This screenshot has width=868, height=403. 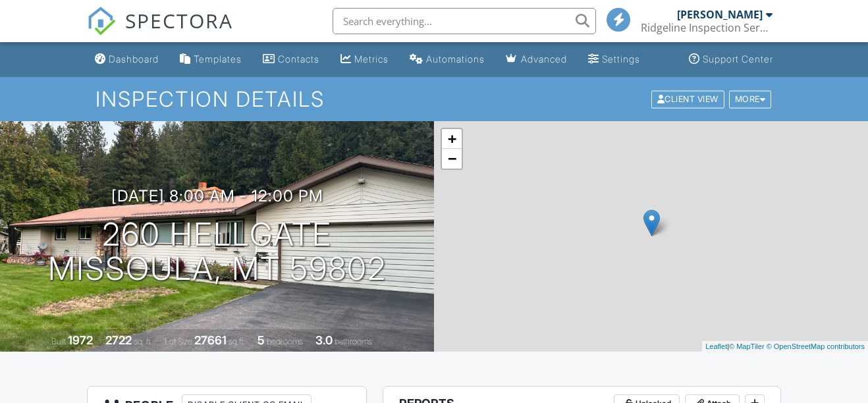 What do you see at coordinates (291, 59) in the screenshot?
I see `a: Contacts` at bounding box center [291, 59].